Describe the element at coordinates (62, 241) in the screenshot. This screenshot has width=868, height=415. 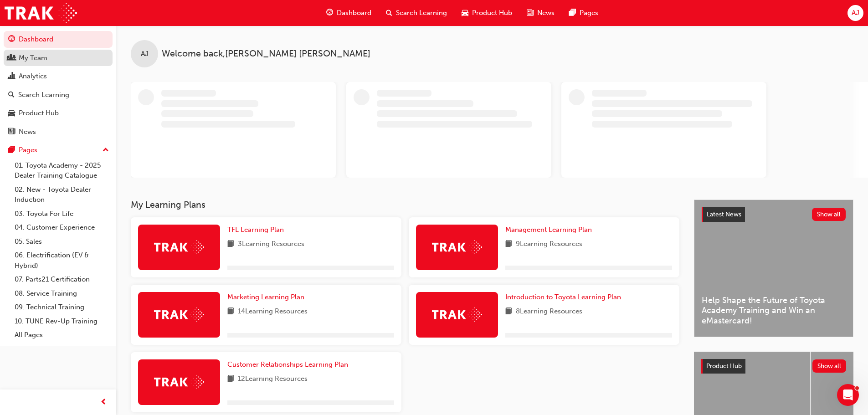
I see `a: 05. Sales` at that location.